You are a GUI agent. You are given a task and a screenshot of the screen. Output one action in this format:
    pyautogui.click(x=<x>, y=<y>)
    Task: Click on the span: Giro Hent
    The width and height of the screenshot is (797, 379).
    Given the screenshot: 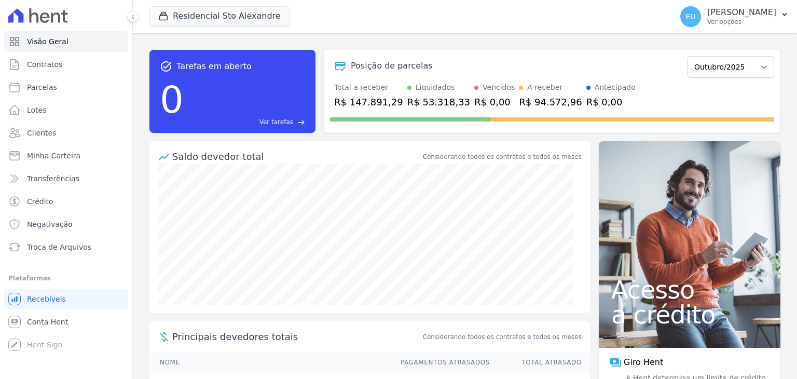 What is the action you would take?
    pyautogui.click(x=644, y=362)
    